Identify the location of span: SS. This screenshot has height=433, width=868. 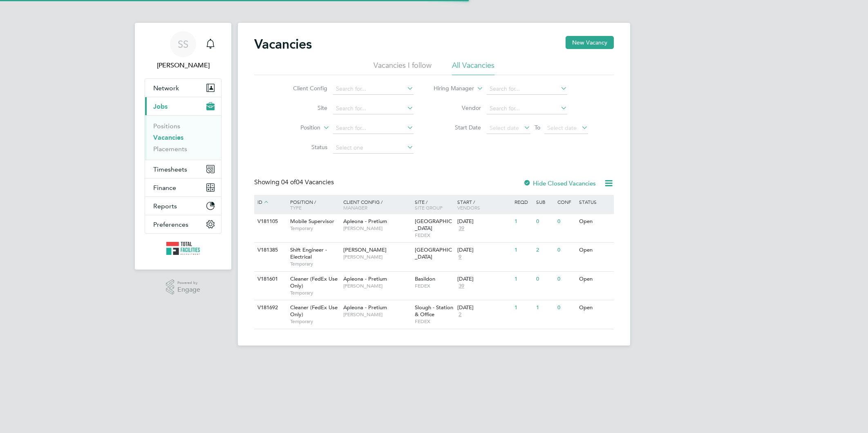
(183, 44).